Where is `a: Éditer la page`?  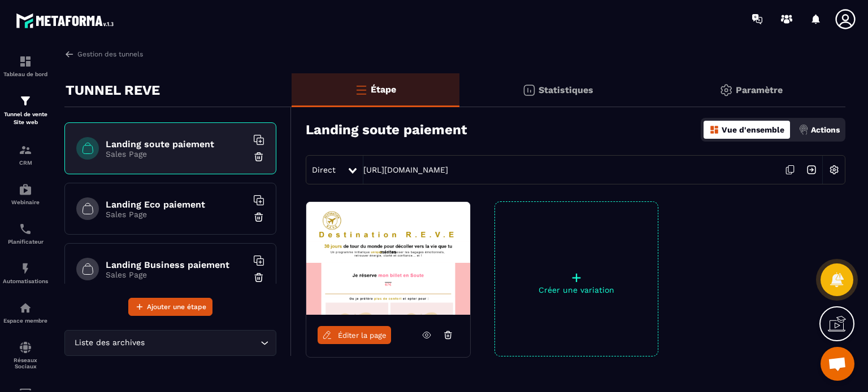 a: Éditer la page is located at coordinates (354, 336).